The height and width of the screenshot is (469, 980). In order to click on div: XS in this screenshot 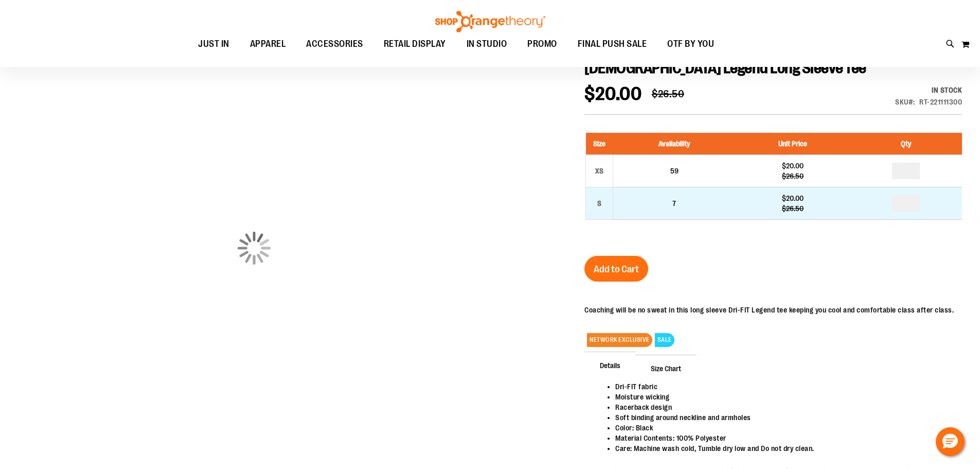, I will do `click(599, 171)`.